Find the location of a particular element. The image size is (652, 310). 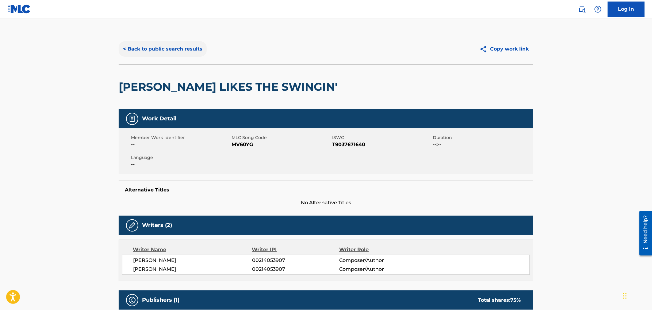

span: 75 % is located at coordinates (515, 300).